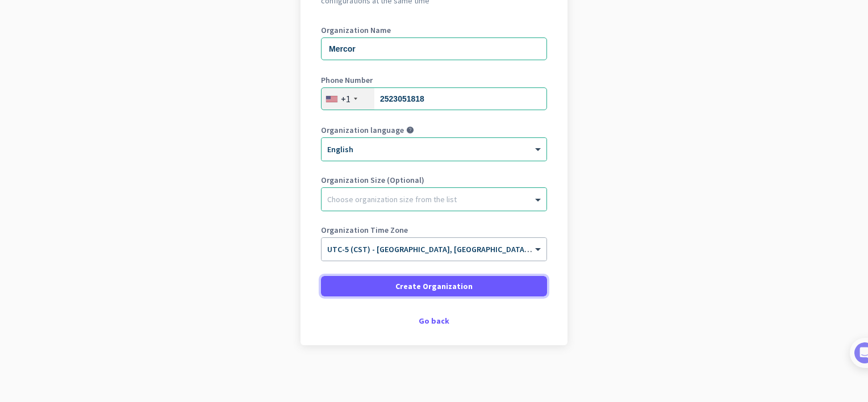 The height and width of the screenshot is (402, 868). I want to click on label: Organization Time Zone, so click(434, 230).